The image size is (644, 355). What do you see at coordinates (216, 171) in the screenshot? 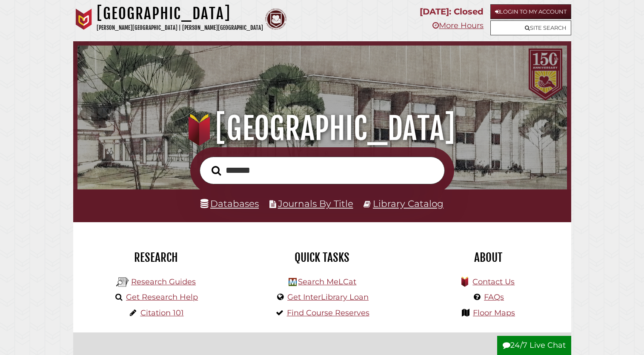
I see `button: Search` at bounding box center [216, 171].